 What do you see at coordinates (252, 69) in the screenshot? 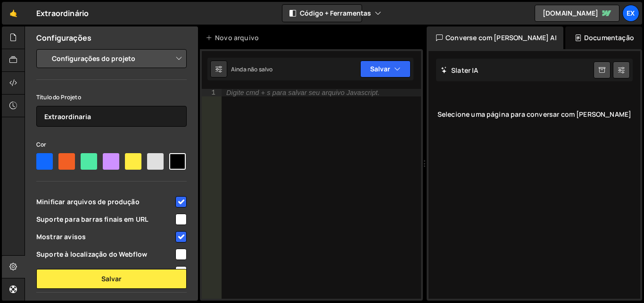
I see `font: Ainda não salvo` at bounding box center [252, 69].